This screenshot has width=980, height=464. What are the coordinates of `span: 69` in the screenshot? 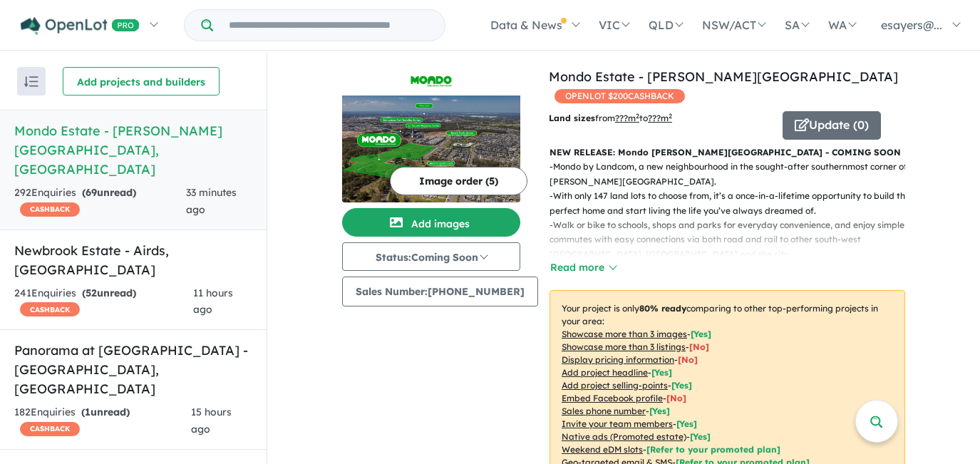 It's located at (91, 192).